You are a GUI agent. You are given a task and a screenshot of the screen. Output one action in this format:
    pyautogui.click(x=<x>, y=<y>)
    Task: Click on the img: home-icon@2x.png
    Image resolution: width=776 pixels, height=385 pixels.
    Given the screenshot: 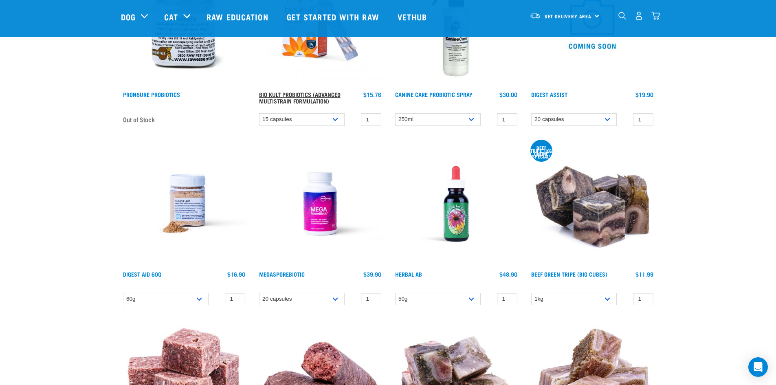 What is the action you would take?
    pyautogui.click(x=655, y=15)
    